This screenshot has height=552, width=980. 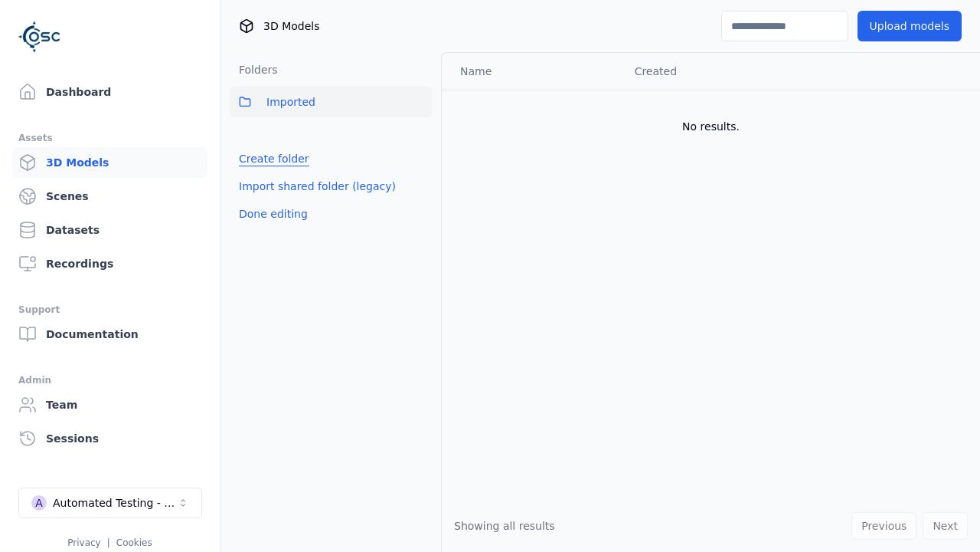 I want to click on span: 3D Models, so click(x=291, y=26).